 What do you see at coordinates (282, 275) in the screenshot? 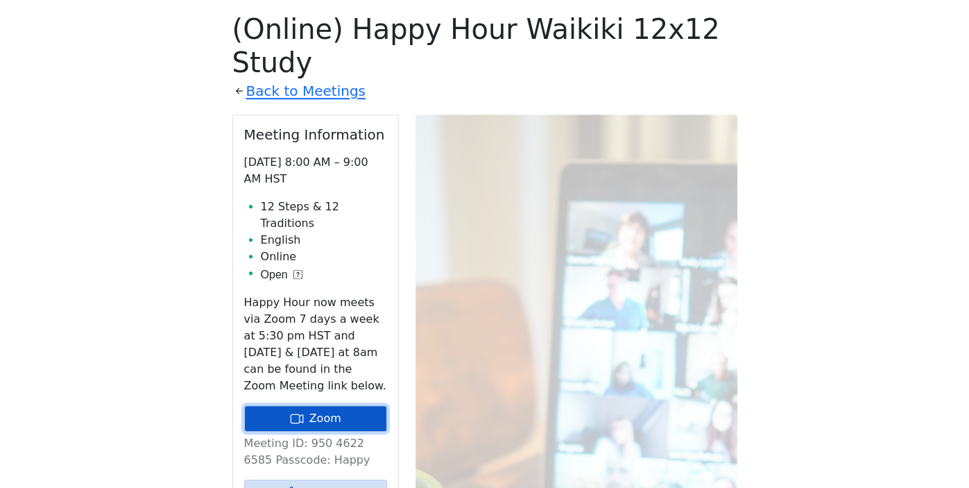
I see `button: Open` at bounding box center [282, 275].